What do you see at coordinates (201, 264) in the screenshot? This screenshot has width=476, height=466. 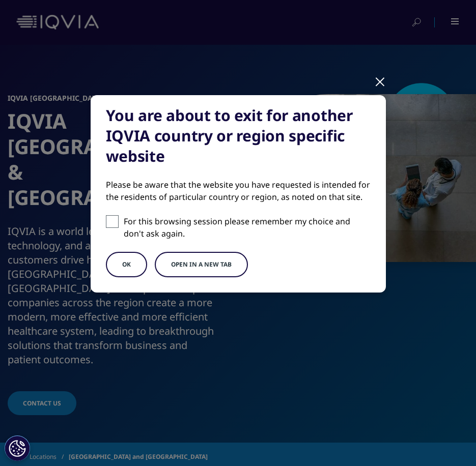 I see `button: Open in a new tab` at bounding box center [201, 264].